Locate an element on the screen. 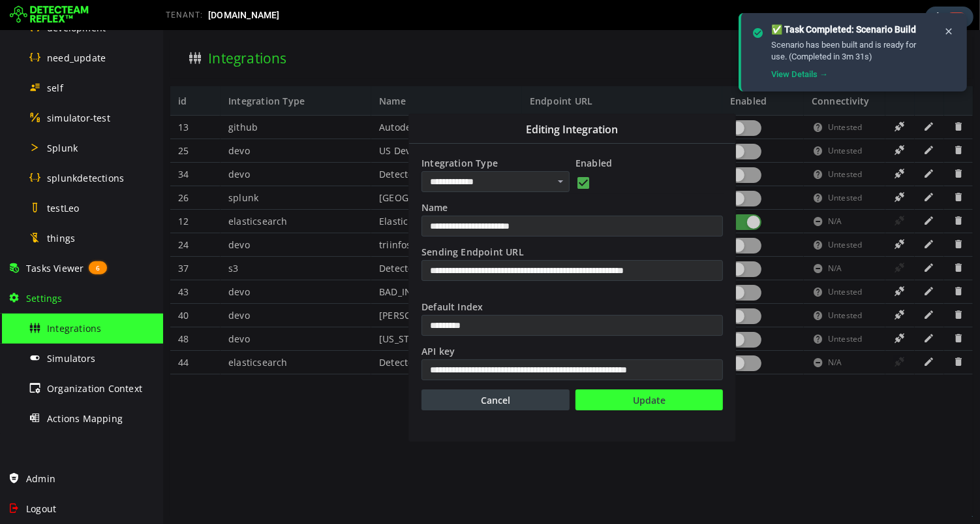  div: Editing Integration is located at coordinates (409, 98).